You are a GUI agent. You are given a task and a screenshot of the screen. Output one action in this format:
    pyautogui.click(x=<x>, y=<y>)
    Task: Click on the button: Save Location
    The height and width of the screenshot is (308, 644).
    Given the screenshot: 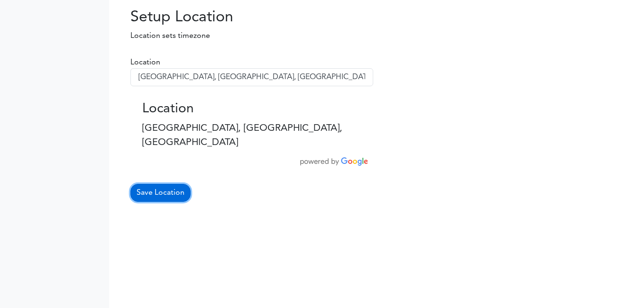 What is the action you would take?
    pyautogui.click(x=160, y=193)
    